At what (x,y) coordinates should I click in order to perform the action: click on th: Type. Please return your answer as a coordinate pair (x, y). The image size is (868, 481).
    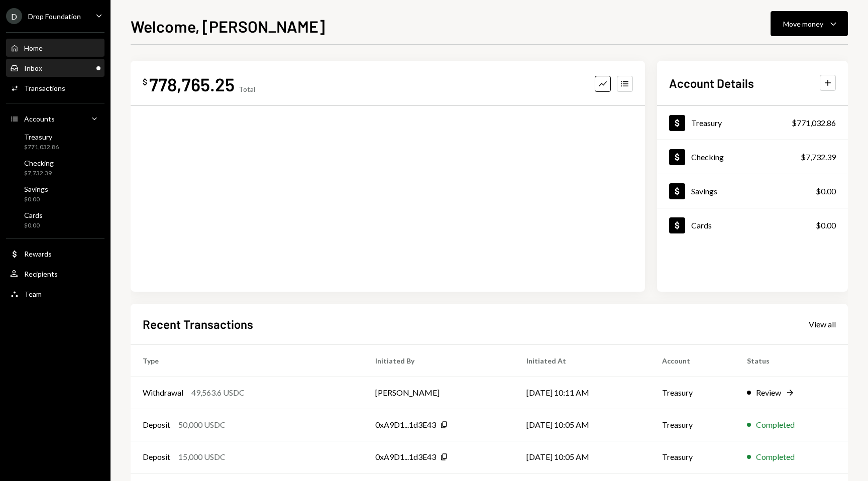
    Looking at the image, I should click on (247, 361).